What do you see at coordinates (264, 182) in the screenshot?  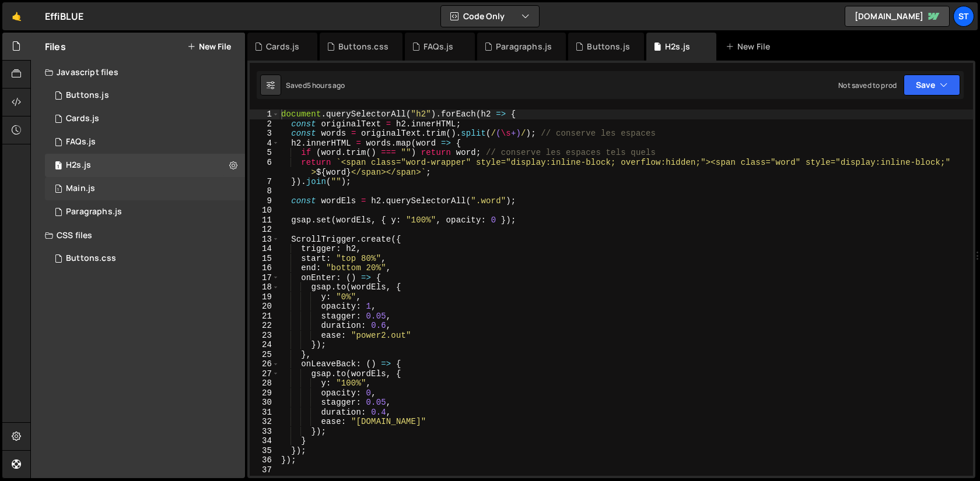 I see `div: 7` at bounding box center [264, 182].